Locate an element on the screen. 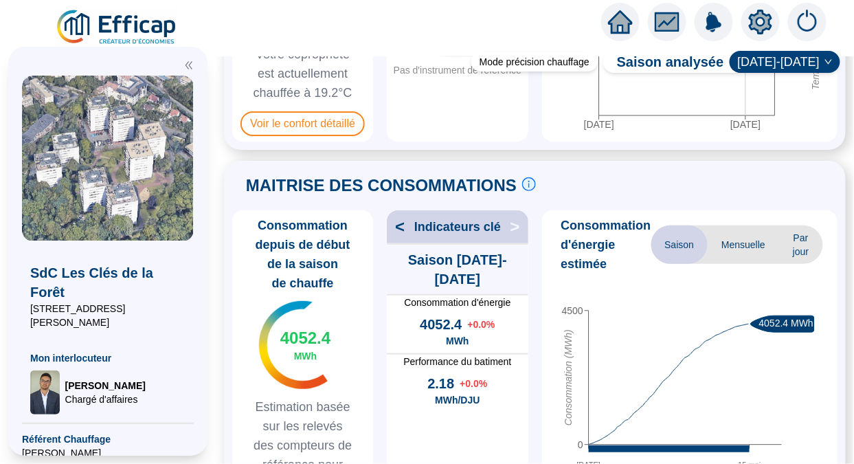 This screenshot has height=464, width=854. span: Mon interlocuteur is located at coordinates (108, 358).